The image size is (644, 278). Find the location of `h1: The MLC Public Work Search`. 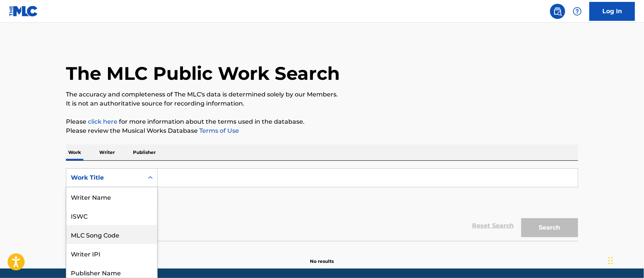

h1: The MLC Public Work Search is located at coordinates (202, 73).